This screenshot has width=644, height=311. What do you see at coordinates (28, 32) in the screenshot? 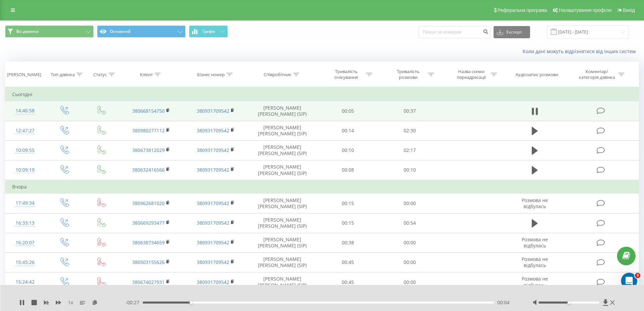
I see `span: Всі дзвінки` at bounding box center [28, 32].